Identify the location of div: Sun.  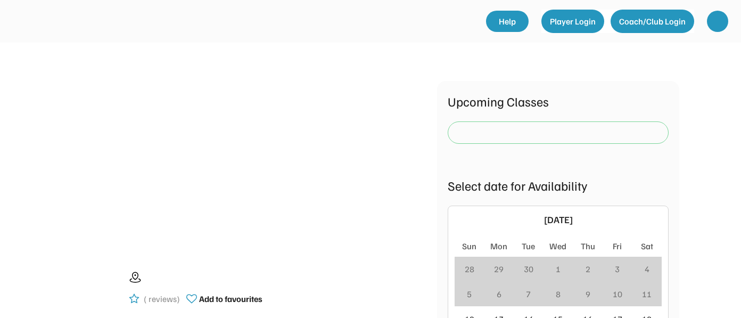
(469, 246).